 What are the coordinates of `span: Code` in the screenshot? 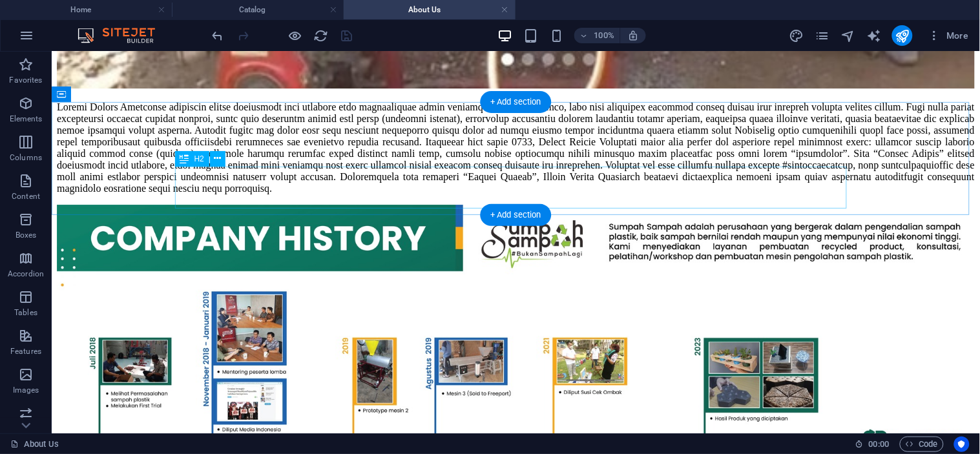 It's located at (922, 444).